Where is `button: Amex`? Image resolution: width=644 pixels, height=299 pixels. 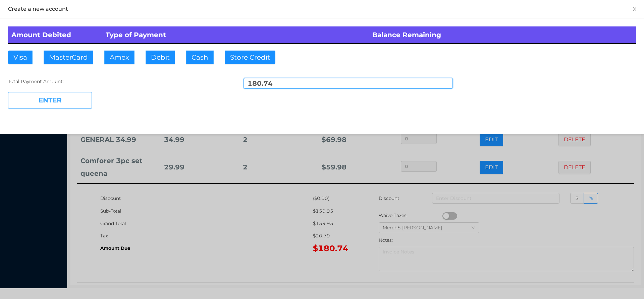
button: Amex is located at coordinates (119, 58).